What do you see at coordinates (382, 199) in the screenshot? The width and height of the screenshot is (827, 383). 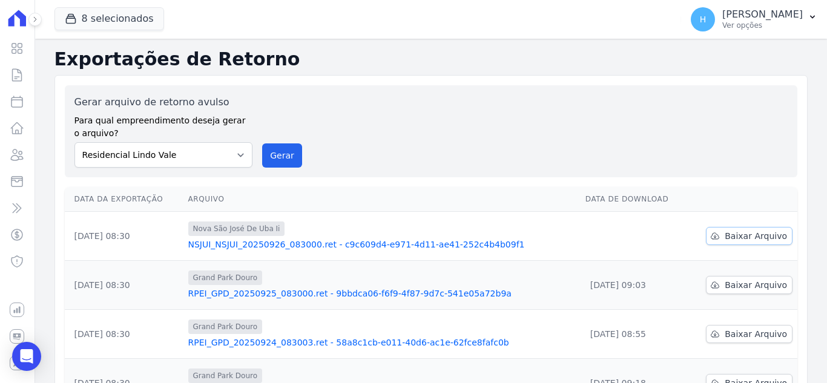 I see `th: Arquivo` at bounding box center [382, 199].